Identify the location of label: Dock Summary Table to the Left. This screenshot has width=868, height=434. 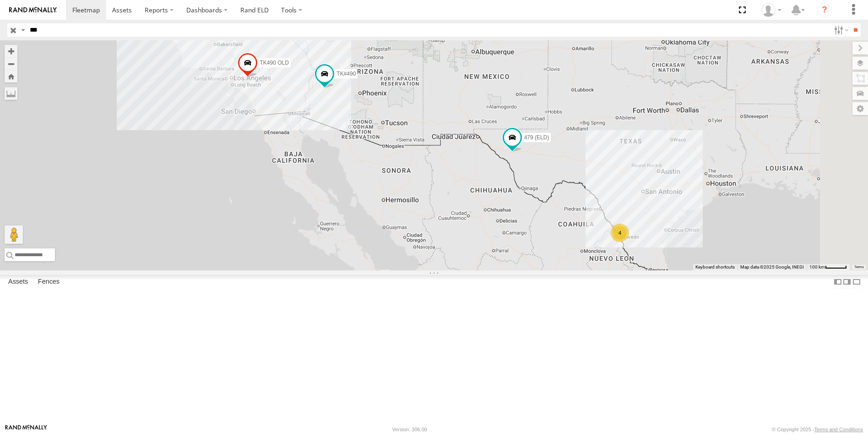
(837, 281).